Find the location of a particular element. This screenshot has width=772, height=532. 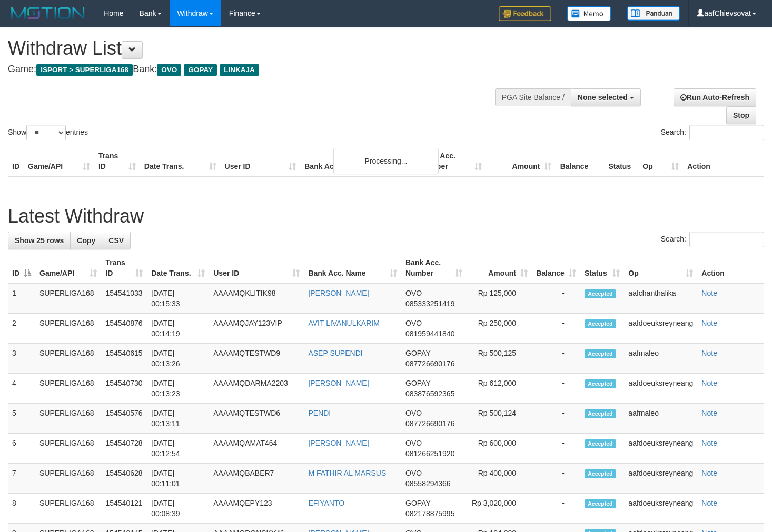

td: 2 is located at coordinates (22, 328).